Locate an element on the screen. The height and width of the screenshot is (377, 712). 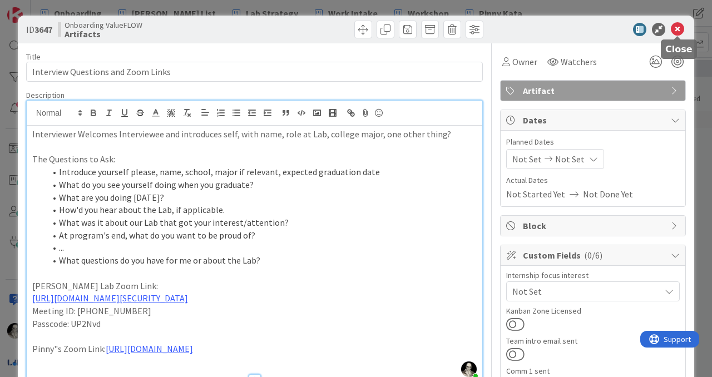
p: Interviewer Welcomes Interviewee and introduces self, with name, role at Lab, college major, one ... is located at coordinates (254, 134).